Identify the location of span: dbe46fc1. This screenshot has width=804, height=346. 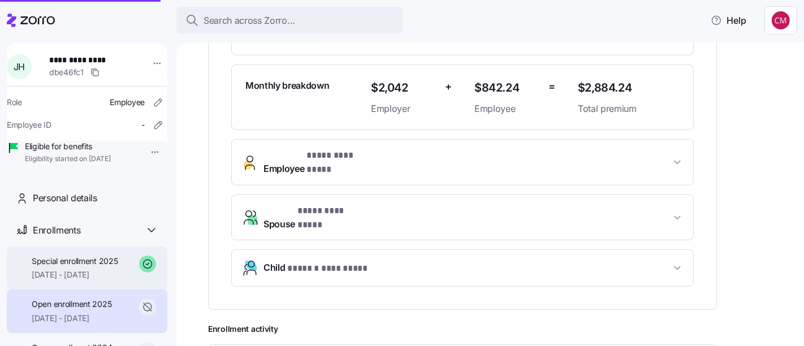
(66, 72).